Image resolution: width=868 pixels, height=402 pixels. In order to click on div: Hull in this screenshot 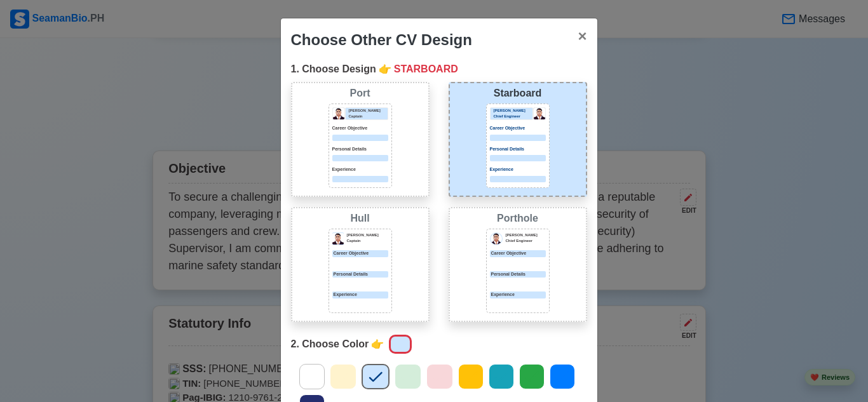, I will do `click(361, 219)`.